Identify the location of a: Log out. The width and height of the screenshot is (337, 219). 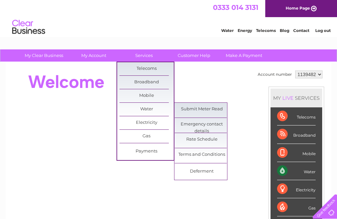
(323, 30).